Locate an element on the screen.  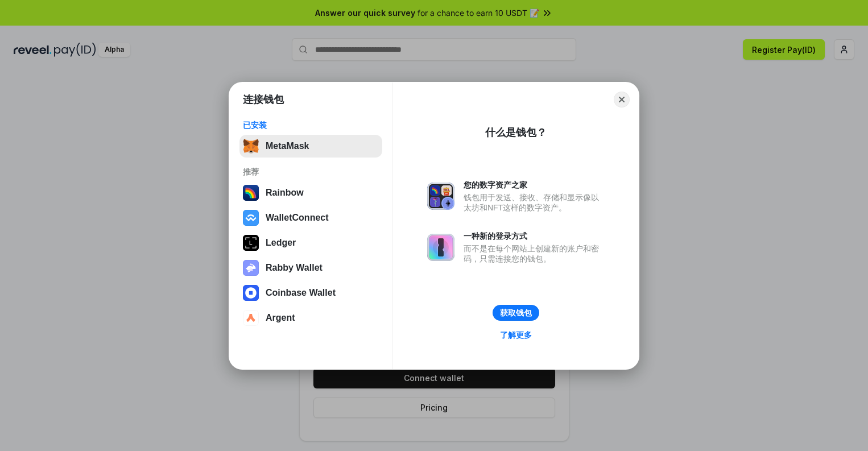
div: 而不是在每个网站上创建新的账户和密码，只需连接您的钱包。 is located at coordinates (534, 253).